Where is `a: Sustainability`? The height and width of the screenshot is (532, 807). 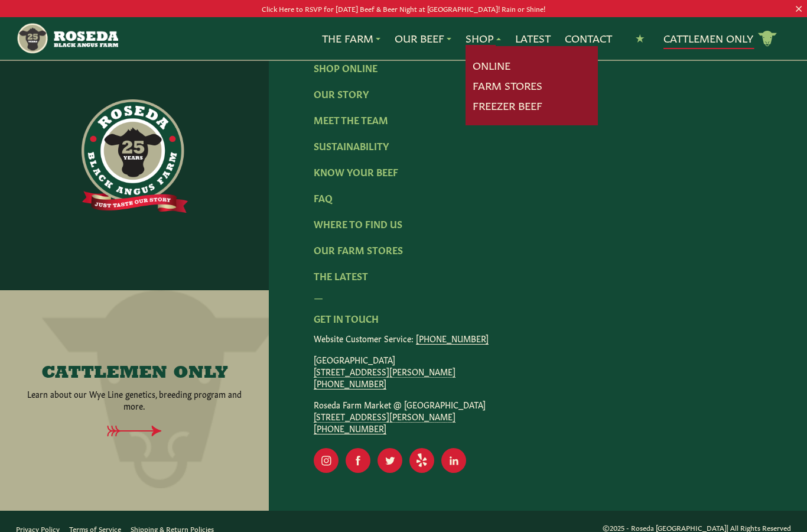
a: Sustainability is located at coordinates (351, 145).